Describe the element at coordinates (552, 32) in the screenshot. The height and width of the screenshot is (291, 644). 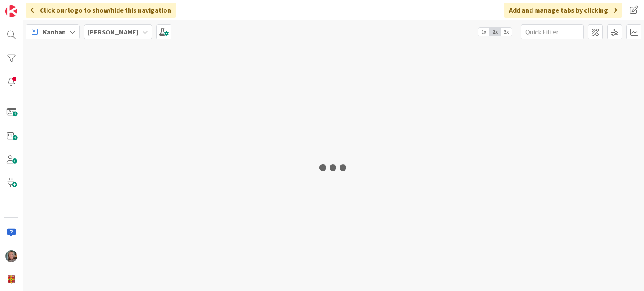
I see `input: Quick Filter...` at that location.